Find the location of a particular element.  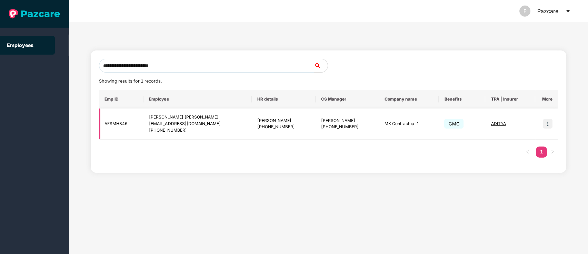

th: Company name is located at coordinates (409, 99).